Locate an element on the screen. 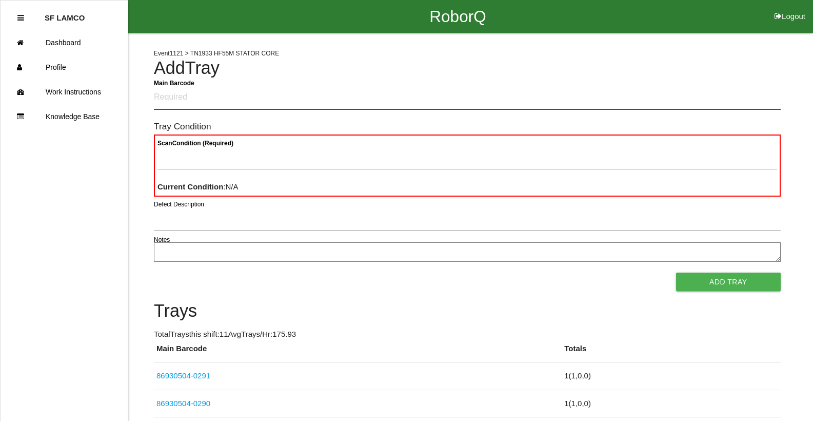 This screenshot has height=421, width=813. a: 86930504-0291 is located at coordinates (183, 375).